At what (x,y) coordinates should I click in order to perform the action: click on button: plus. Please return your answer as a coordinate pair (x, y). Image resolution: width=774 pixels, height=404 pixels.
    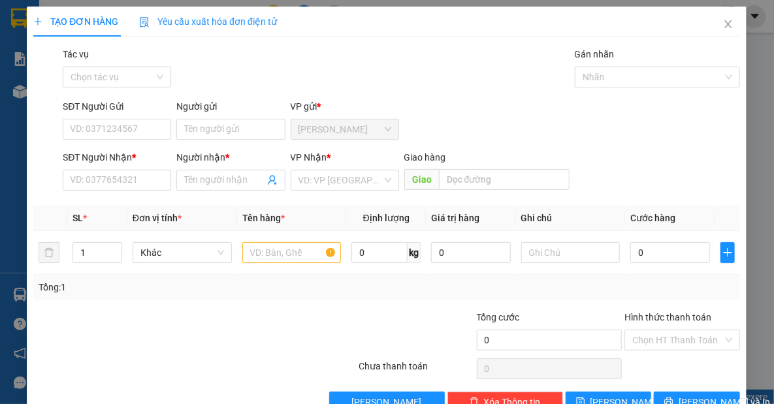
    Looking at the image, I should click on (727, 253).